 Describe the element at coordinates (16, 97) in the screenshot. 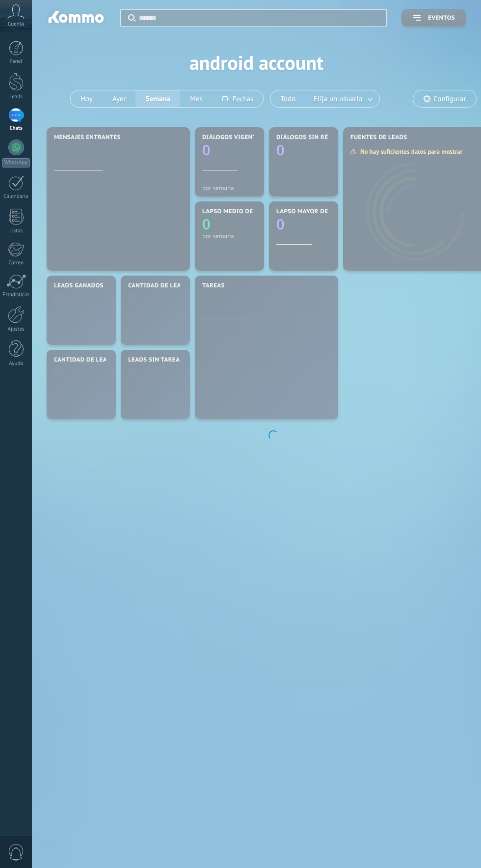

I see `div: Leads` at that location.